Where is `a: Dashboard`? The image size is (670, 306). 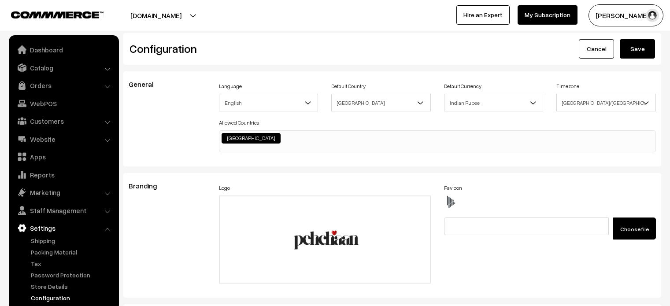
a: Dashboard is located at coordinates (63, 50).